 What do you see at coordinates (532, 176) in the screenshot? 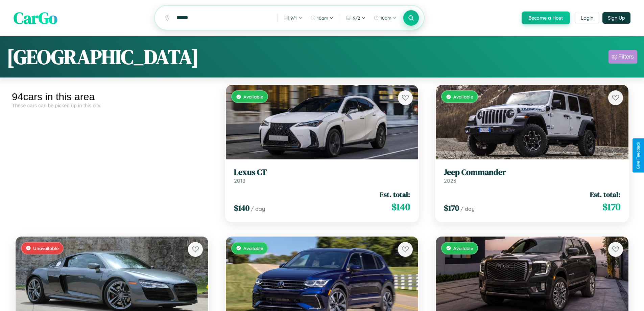
I see `a: Jeep Commander2023` at bounding box center [532, 176].